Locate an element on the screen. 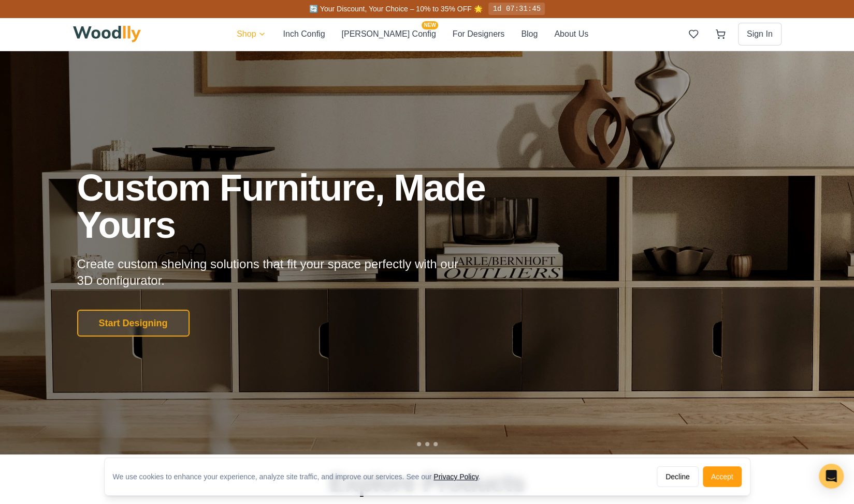 The width and height of the screenshot is (854, 504). div: We use cookies to enhance your experience, analyze site traffic, and improve our services. See our . is located at coordinates (301, 477).